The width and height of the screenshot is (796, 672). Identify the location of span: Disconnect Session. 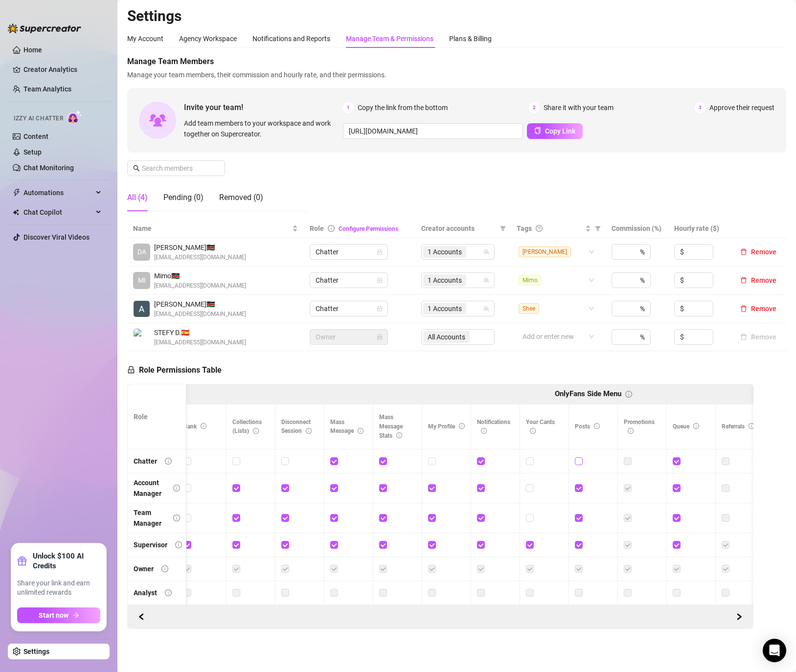
(296, 427).